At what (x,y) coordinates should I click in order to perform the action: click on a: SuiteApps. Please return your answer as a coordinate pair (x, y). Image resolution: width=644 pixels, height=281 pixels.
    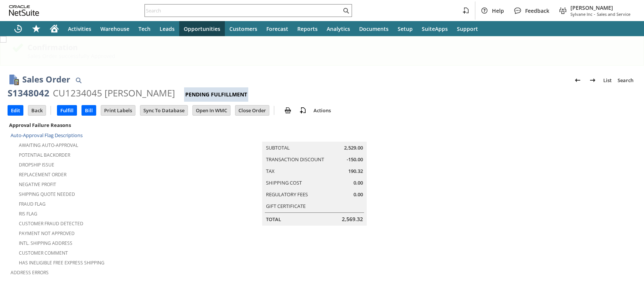
    Looking at the image, I should click on (435, 29).